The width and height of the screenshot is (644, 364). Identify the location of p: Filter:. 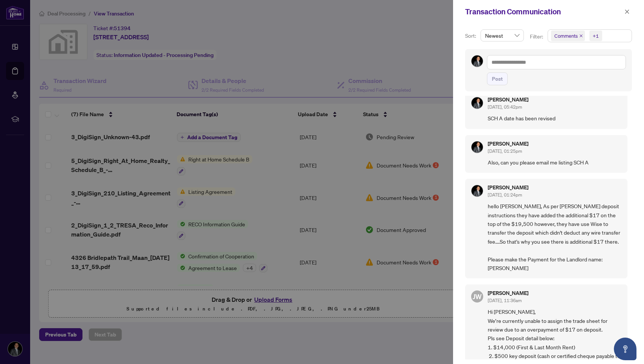
(537, 37).